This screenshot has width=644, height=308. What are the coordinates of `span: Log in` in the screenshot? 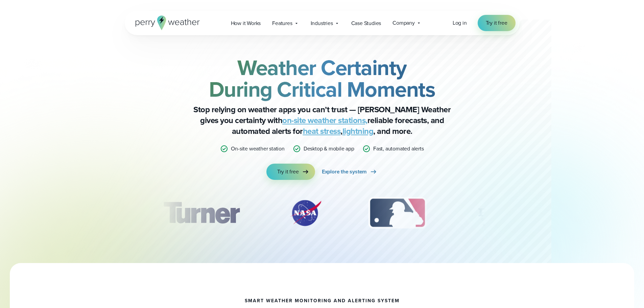 It's located at (459, 23).